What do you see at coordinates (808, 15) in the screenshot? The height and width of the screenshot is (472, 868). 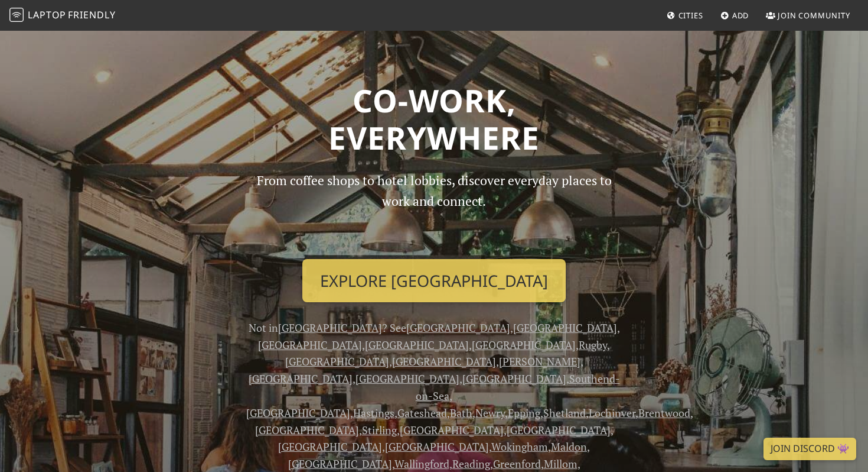 I see `a: Join Community` at bounding box center [808, 15].